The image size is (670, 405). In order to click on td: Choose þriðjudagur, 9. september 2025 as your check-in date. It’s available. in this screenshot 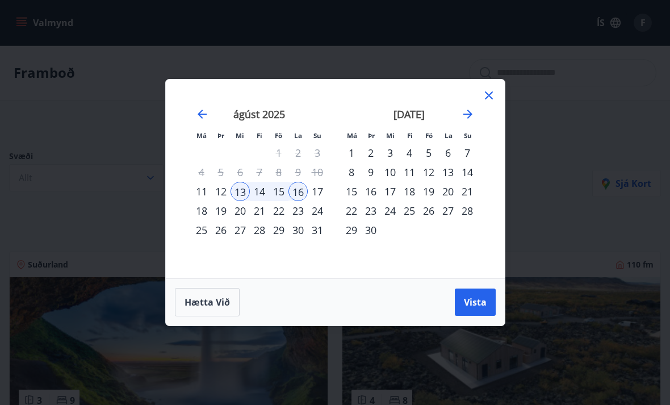, I will do `click(371, 172)`.